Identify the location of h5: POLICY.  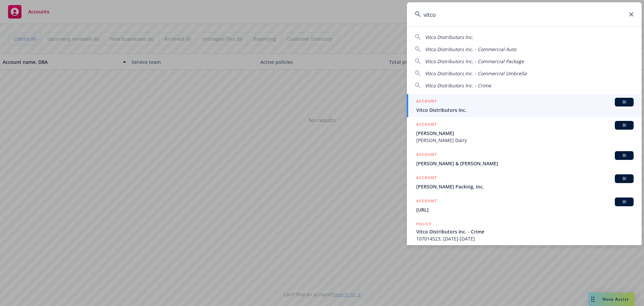
(423, 224).